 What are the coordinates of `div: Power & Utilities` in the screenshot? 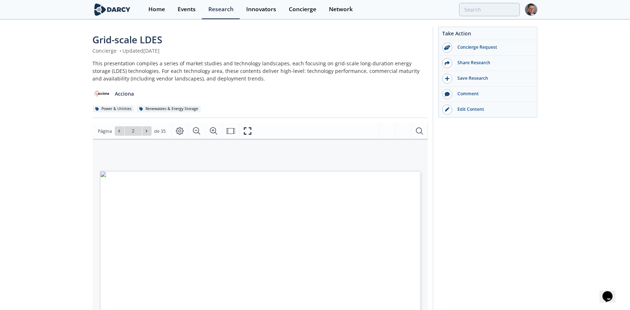 It's located at (113, 109).